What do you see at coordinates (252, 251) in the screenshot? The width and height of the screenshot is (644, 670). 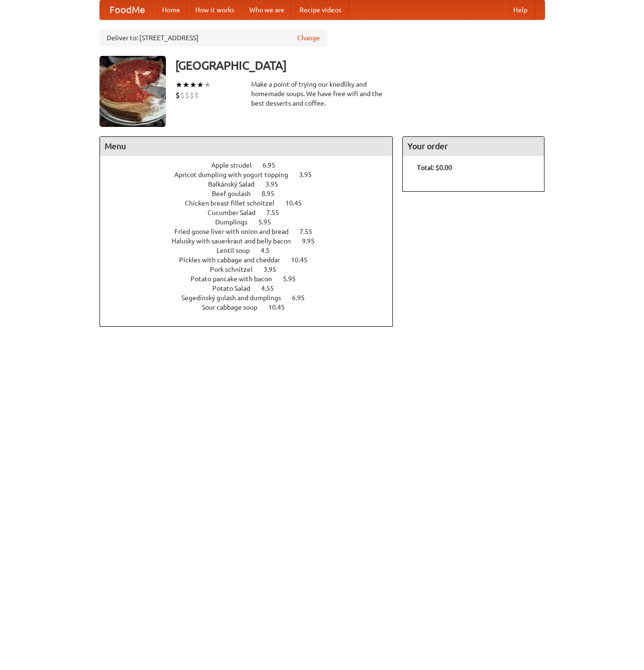 I see `a: Lentil soup 4.5` at bounding box center [252, 251].